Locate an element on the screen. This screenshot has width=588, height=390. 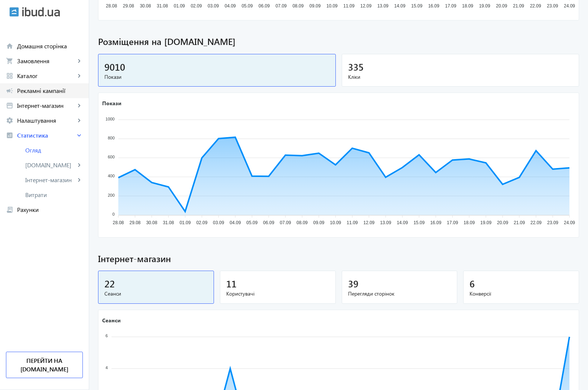
img: ibud.svg is located at coordinates (14, 12).